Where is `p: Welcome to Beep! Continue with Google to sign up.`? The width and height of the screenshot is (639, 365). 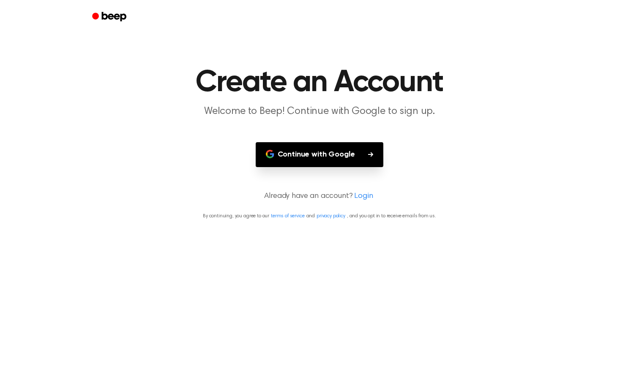 p: Welcome to Beep! Continue with Google to sign up. is located at coordinates (319, 112).